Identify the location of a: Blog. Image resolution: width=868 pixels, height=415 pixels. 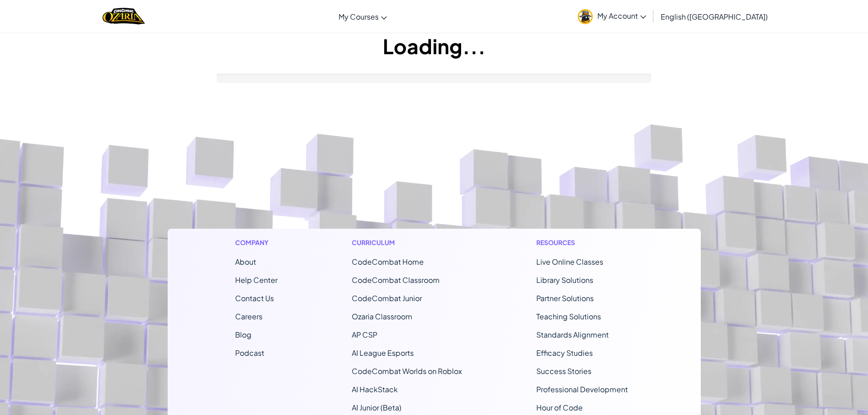
(243, 334).